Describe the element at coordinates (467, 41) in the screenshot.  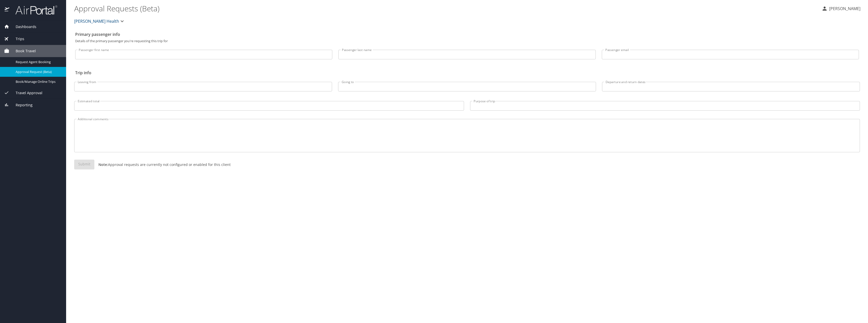
I see `p: Details of the primary passenger you're requesting this trip for` at that location.